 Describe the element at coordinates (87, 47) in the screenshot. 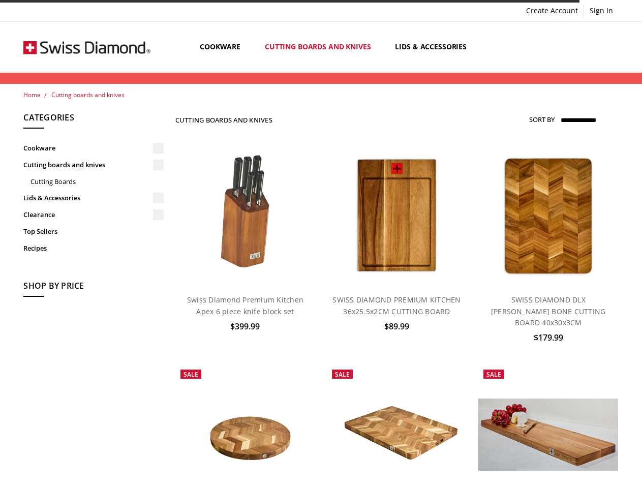

I see `img: Free Shipping On Every Order` at that location.